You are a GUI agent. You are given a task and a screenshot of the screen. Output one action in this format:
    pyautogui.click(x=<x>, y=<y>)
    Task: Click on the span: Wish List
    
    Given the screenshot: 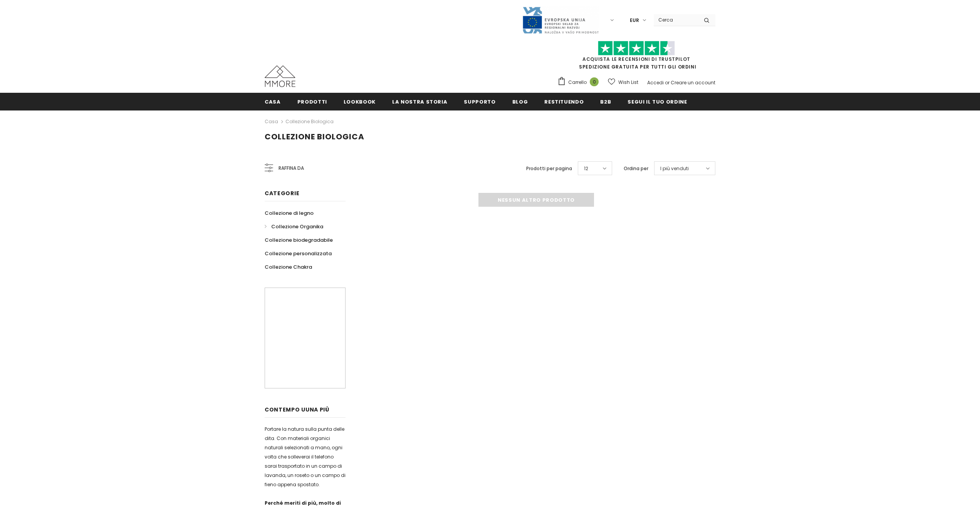 What is the action you would take?
    pyautogui.click(x=628, y=82)
    